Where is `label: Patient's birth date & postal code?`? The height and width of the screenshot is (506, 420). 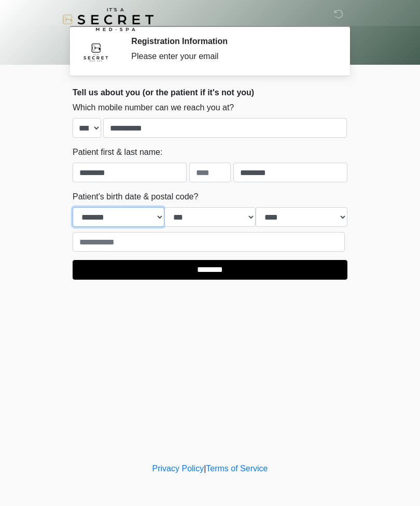
label: Patient's birth date & postal code? is located at coordinates (135, 197).